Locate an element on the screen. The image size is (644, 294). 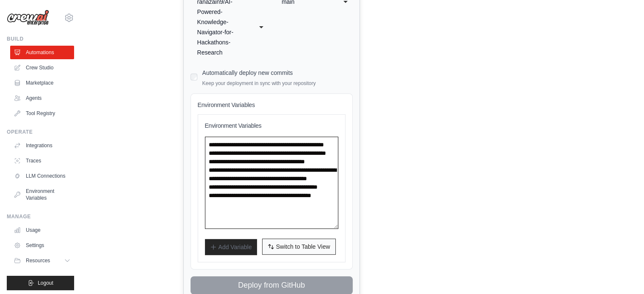
button: Resources is located at coordinates (42, 260).